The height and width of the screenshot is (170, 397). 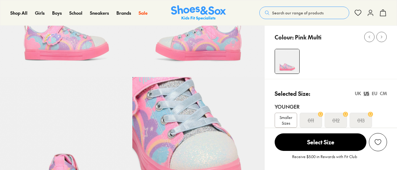 What do you see at coordinates (143, 13) in the screenshot?
I see `a: Sale` at bounding box center [143, 13].